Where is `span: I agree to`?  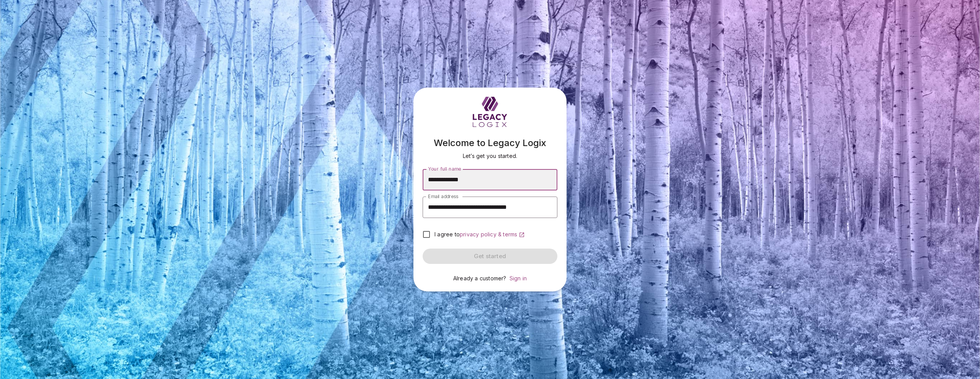 span: I agree to is located at coordinates (447, 234).